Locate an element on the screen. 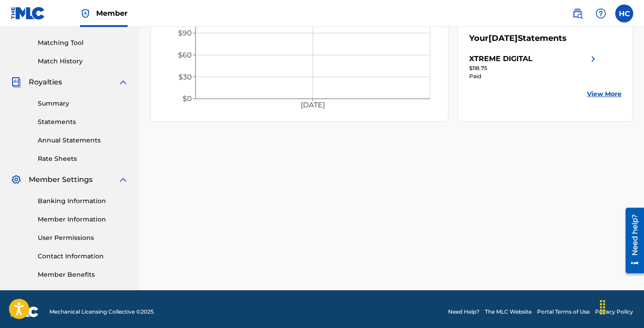 This screenshot has width=644, height=328. span: Royalties is located at coordinates (45, 82).